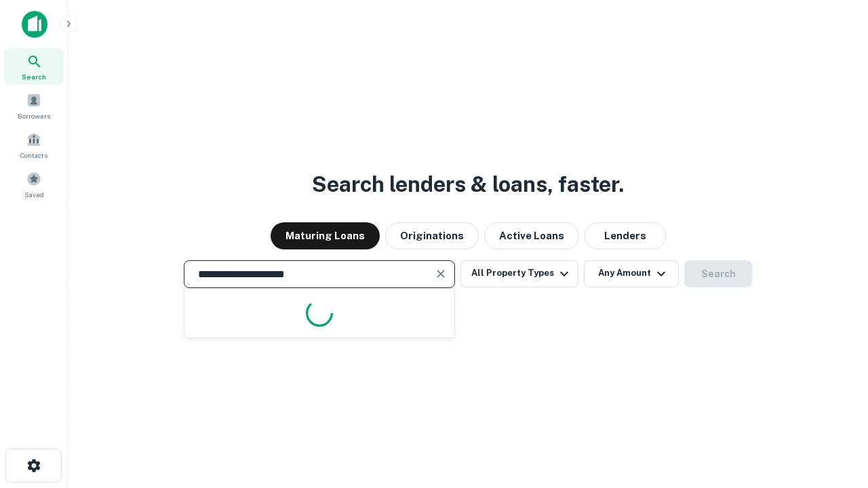 The height and width of the screenshot is (488, 868). What do you see at coordinates (34, 105) in the screenshot?
I see `a: Borrowers` at bounding box center [34, 105].